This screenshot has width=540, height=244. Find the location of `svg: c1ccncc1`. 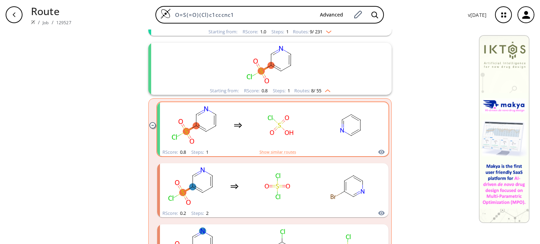

svg: c1ccncc1 is located at coordinates (351, 125).